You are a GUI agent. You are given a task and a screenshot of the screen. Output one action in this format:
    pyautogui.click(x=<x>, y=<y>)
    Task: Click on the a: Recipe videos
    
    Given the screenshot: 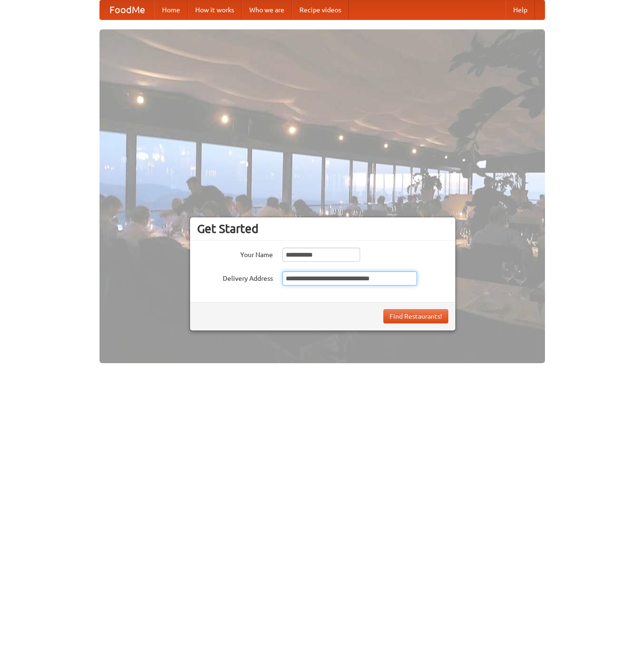 What is the action you would take?
    pyautogui.click(x=320, y=10)
    